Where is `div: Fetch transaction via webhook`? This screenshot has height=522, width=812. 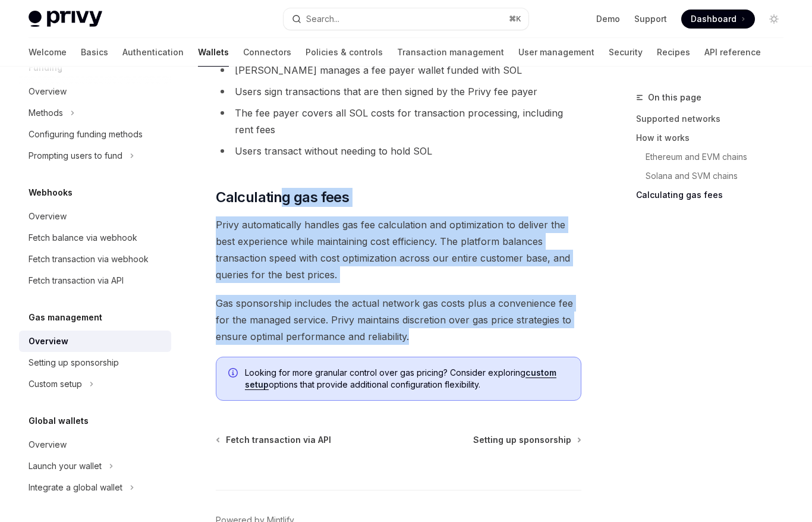 div: Fetch transaction via webhook is located at coordinates (89, 259).